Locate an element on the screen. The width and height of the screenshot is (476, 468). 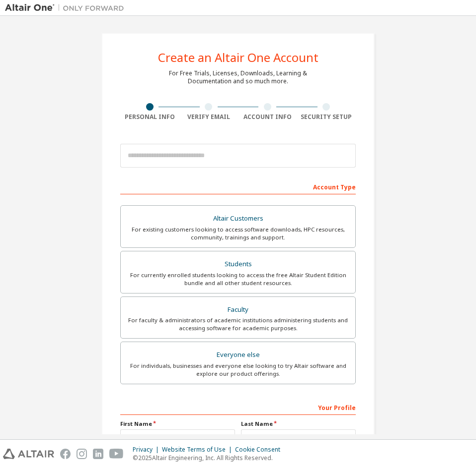
div: Create an Altair One Account is located at coordinates (238, 57).